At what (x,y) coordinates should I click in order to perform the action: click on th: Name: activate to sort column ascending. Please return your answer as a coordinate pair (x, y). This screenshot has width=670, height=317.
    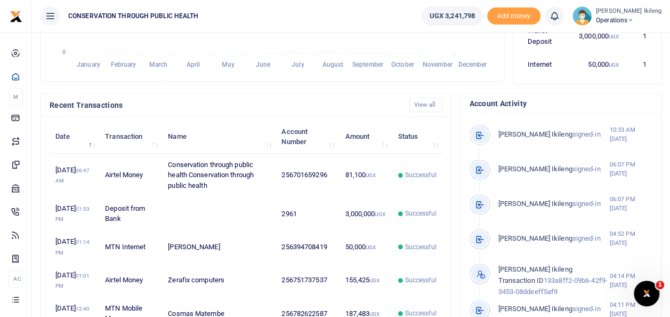
    Looking at the image, I should click on (219, 136).